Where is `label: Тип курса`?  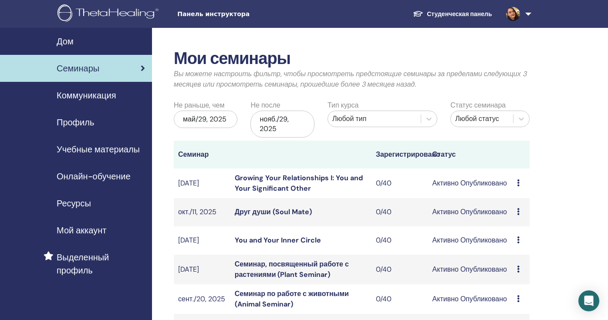
label: Тип курса is located at coordinates (343, 105).